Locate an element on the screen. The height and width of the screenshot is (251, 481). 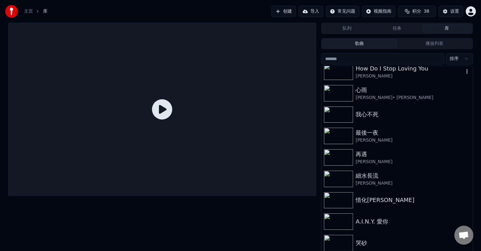
nav: breadcrumb is located at coordinates (36, 11).